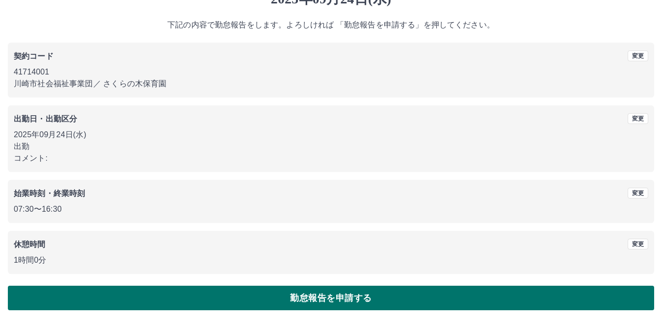 The width and height of the screenshot is (662, 322). Describe the element at coordinates (45, 119) in the screenshot. I see `b: 出勤日・出勤区分` at that location.